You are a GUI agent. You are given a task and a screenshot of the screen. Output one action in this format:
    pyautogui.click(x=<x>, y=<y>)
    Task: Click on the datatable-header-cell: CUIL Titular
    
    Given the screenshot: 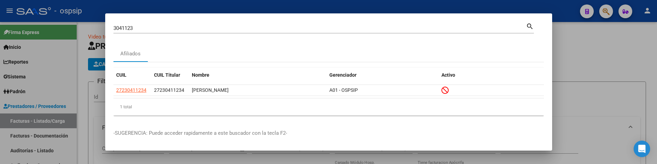 What is the action you would take?
    pyautogui.click(x=170, y=75)
    